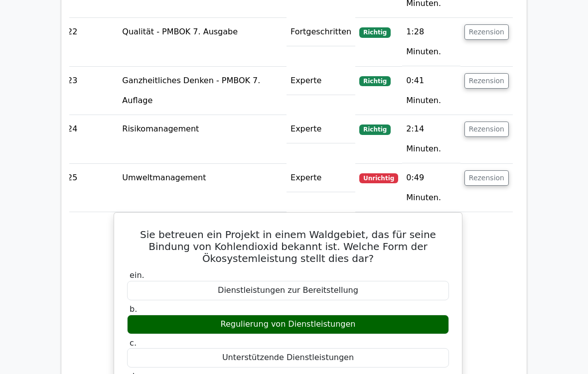 This screenshot has height=374, width=588. What do you see at coordinates (431, 188) in the screenshot?
I see `td: 0:49 Minuten.` at bounding box center [431, 188].